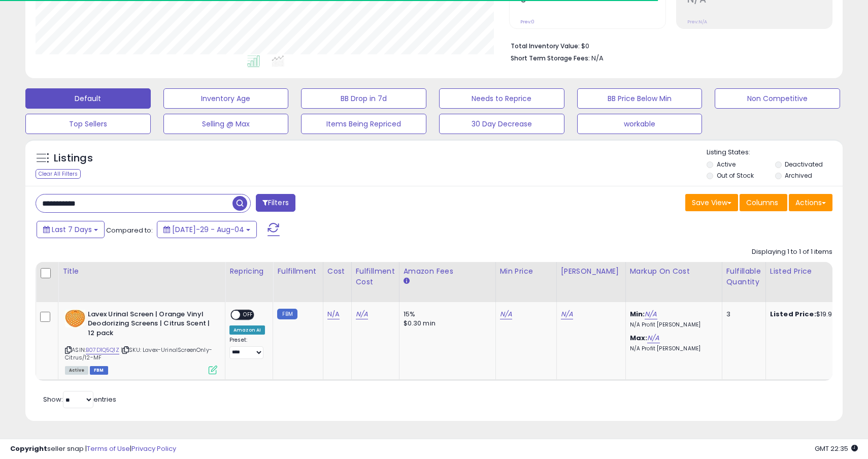  I want to click on div: 15%, so click(445, 314).